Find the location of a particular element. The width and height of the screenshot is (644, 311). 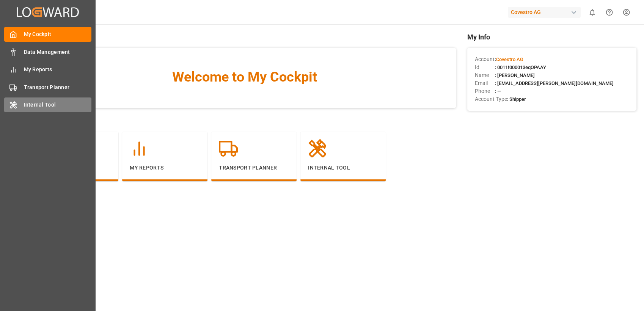

span: : Shipper is located at coordinates (517, 99).